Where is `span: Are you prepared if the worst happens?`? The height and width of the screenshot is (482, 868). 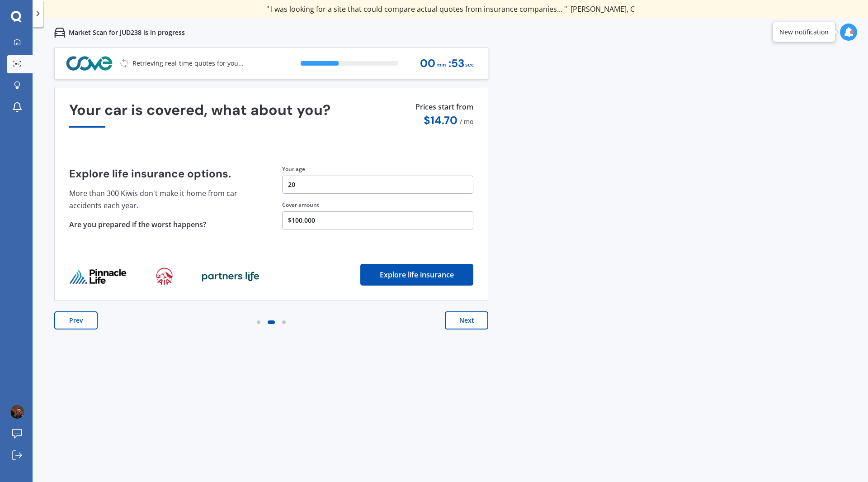 span: Are you prepared if the worst happens? is located at coordinates (138, 224).